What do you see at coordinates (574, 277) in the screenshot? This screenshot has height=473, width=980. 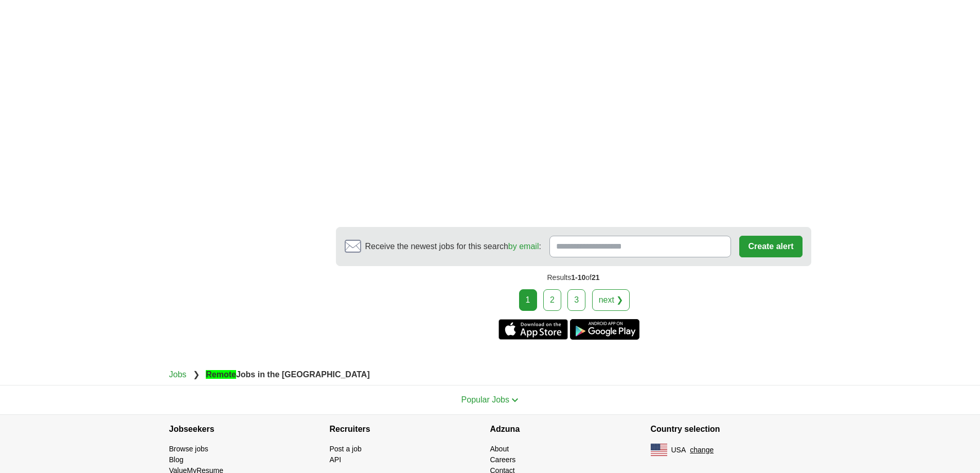 I see `div: Results of` at bounding box center [574, 277].